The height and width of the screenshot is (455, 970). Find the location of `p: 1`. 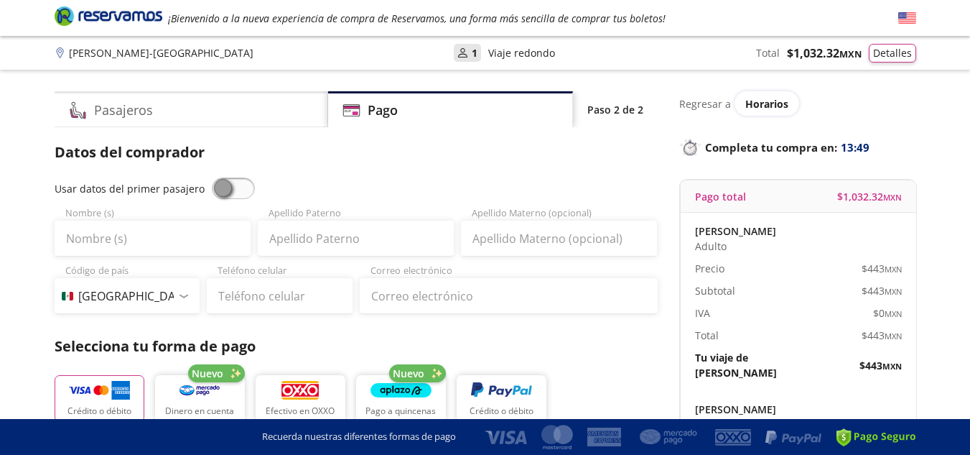

p: 1 is located at coordinates (475, 52).